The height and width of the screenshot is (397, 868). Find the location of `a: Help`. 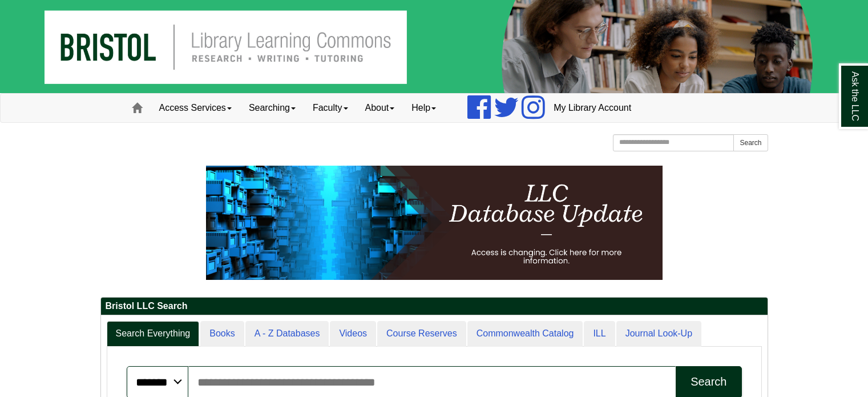

a: Help is located at coordinates (423, 108).